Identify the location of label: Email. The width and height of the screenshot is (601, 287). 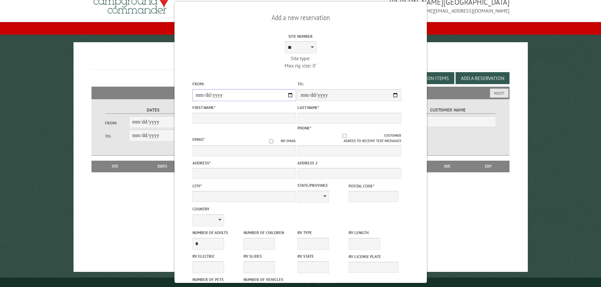
(198, 139).